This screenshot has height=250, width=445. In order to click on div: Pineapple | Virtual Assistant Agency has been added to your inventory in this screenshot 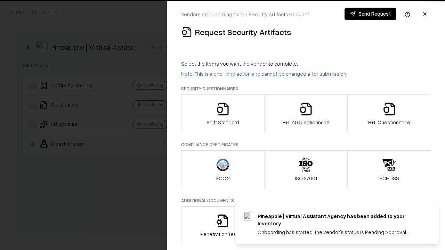, I will do `click(340, 220)`.